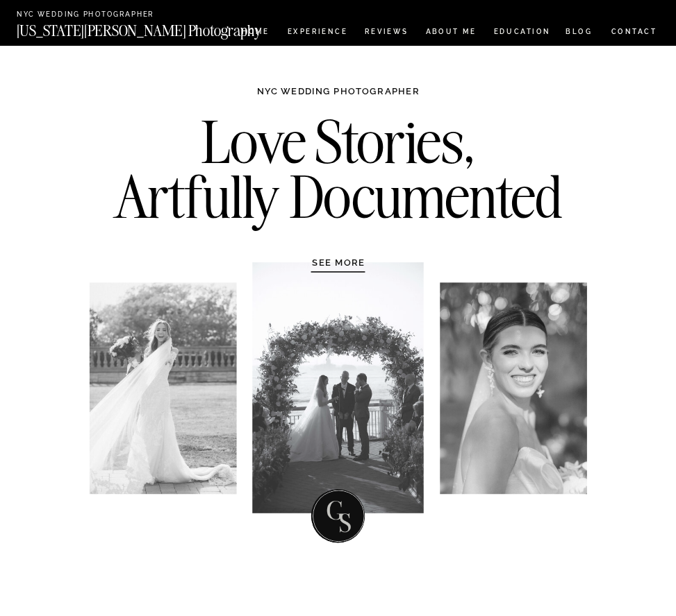 This screenshot has height=616, width=676. What do you see at coordinates (385, 34) in the screenshot?
I see `nav: REVIEWS` at bounding box center [385, 34].